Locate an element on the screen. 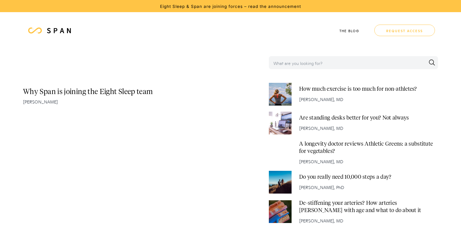 The width and height of the screenshot is (461, 240). h4: Do you really need 10,000 steps a day? is located at coordinates (345, 177).